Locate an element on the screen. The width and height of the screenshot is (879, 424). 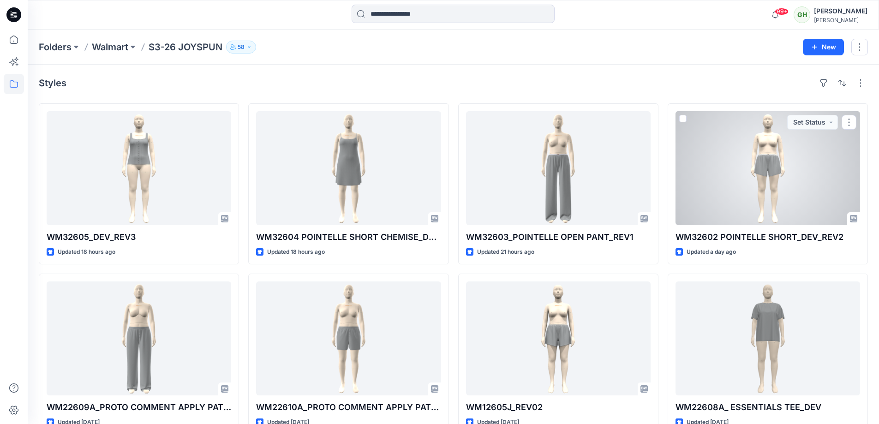
p: WM22610A_PROTO COMMENT APPLY PATTERN_REV1 is located at coordinates (348, 407).